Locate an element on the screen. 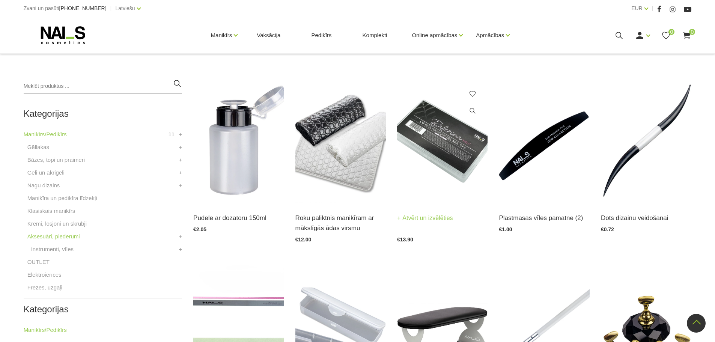 The height and width of the screenshot is (342, 715). a: Frēzes, uzgaļi is located at coordinates (45, 287).